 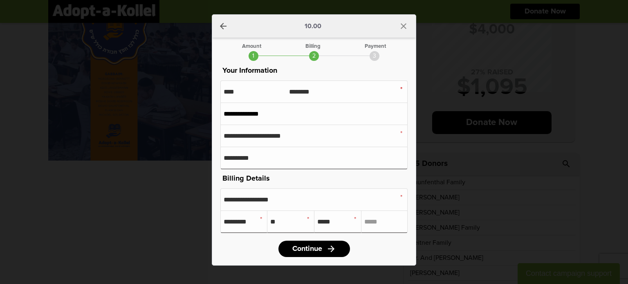 What do you see at coordinates (313, 26) in the screenshot?
I see `p: 10.00` at bounding box center [313, 26].